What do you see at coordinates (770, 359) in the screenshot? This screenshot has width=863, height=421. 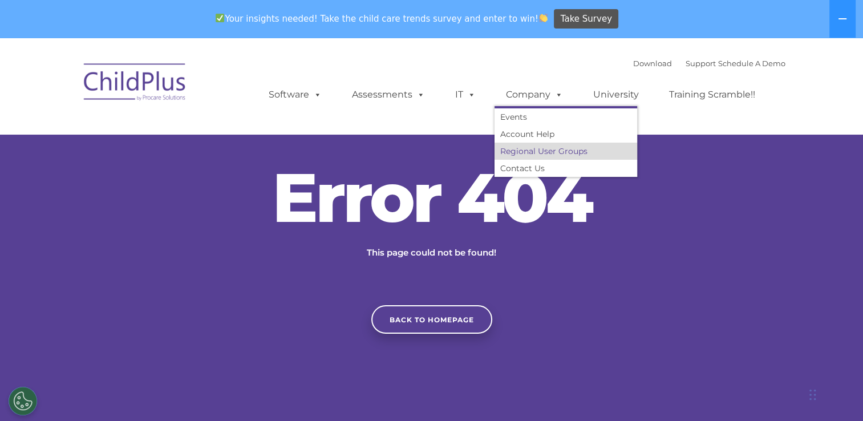 I see `div: Chat Widget` at bounding box center [770, 359].